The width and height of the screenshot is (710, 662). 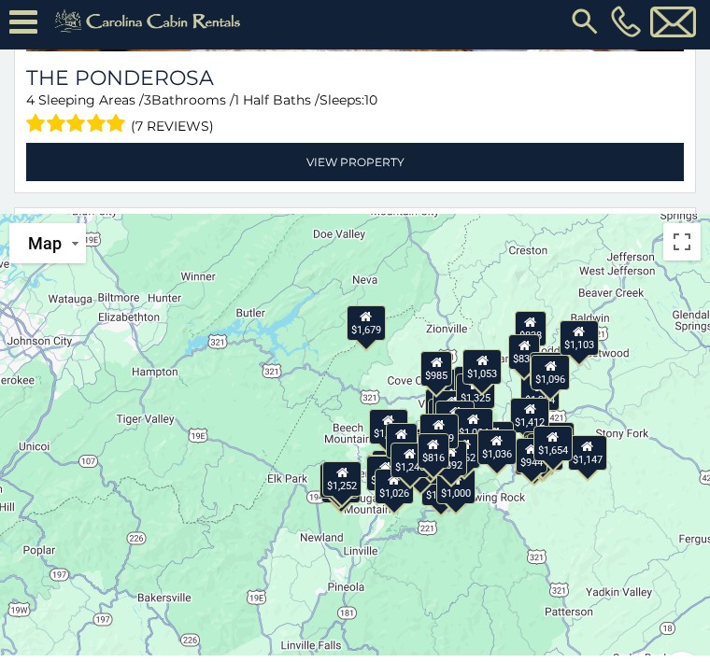 I want to click on div: $2,037, so click(x=386, y=480).